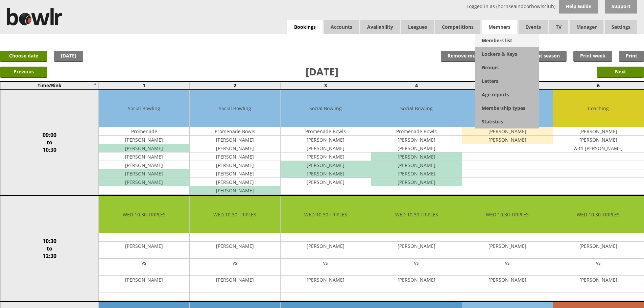  What do you see at coordinates (507, 122) in the screenshot?
I see `a: Statistics` at bounding box center [507, 122].